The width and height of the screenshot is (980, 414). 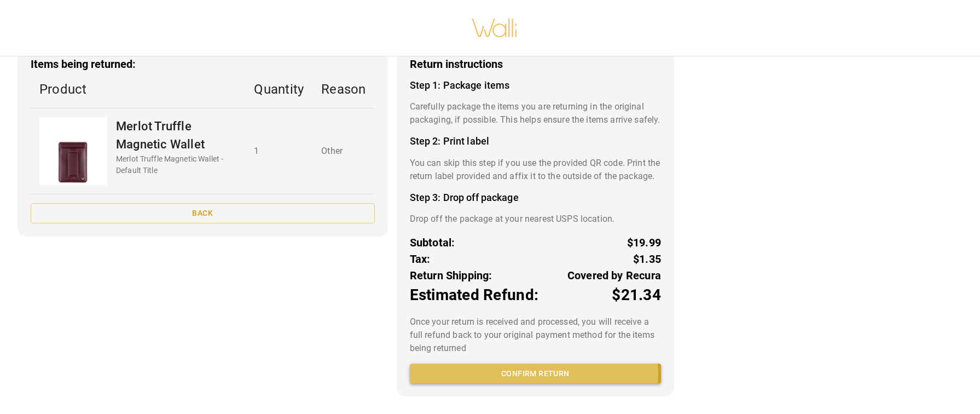 What do you see at coordinates (474, 296) in the screenshot?
I see `p: Estimated Refund:` at bounding box center [474, 296].